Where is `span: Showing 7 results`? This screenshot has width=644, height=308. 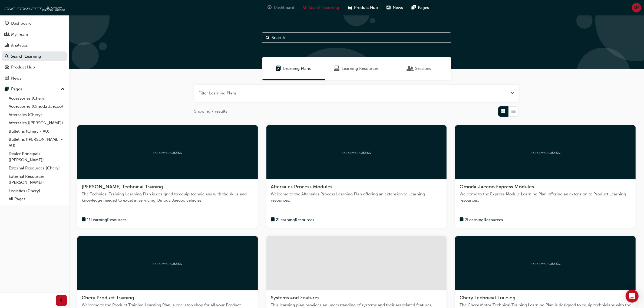 span: Showing 7 results is located at coordinates (211, 111).